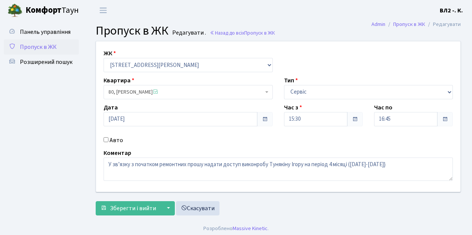  I want to click on label: Авто, so click(116, 140).